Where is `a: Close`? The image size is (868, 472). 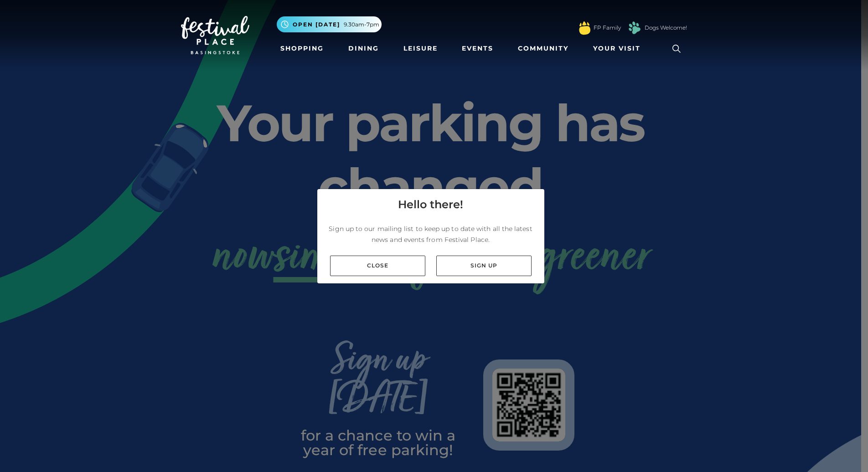
a: Close is located at coordinates (378, 266).